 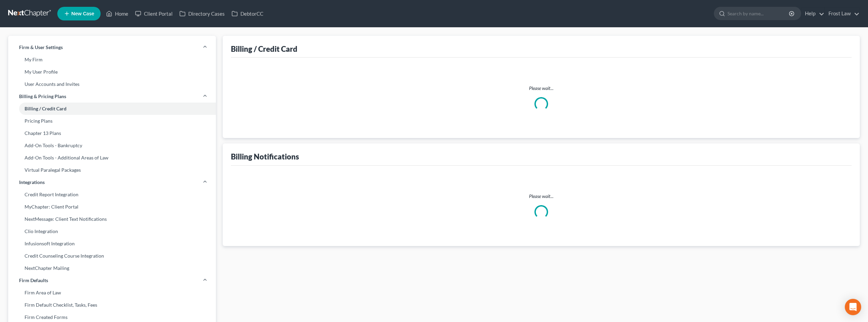 What do you see at coordinates (82, 13) in the screenshot?
I see `span: New Case` at bounding box center [82, 13].